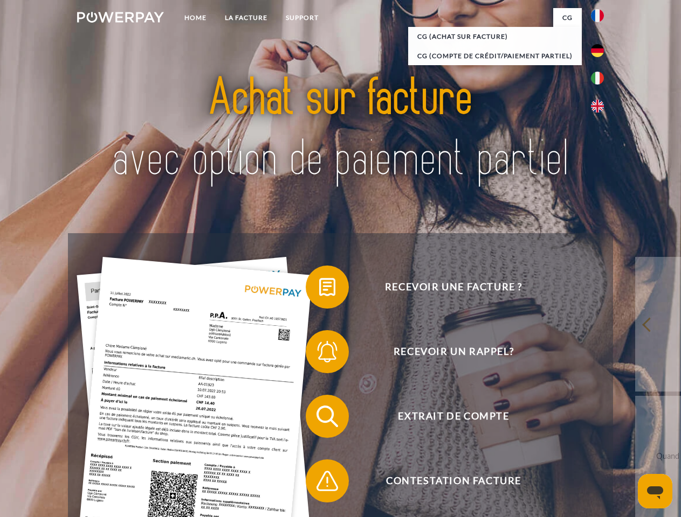 Image resolution: width=681 pixels, height=517 pixels. I want to click on img: fr, so click(597, 16).